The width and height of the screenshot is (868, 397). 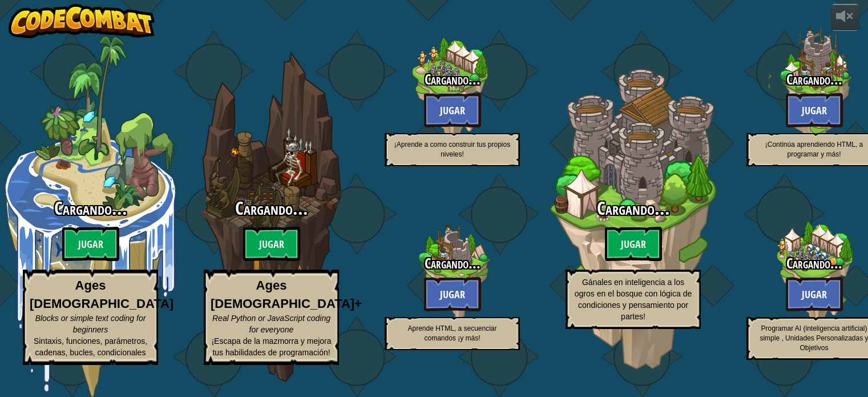 What do you see at coordinates (452, 149) in the screenshot?
I see `span: ¡Aprende a como construir tus propios niveles!` at bounding box center [452, 149].